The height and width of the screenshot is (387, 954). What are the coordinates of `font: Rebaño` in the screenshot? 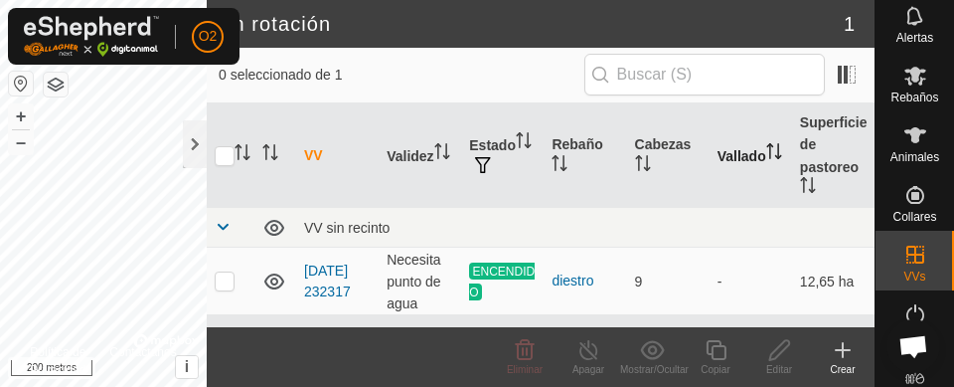 It's located at (576, 144).